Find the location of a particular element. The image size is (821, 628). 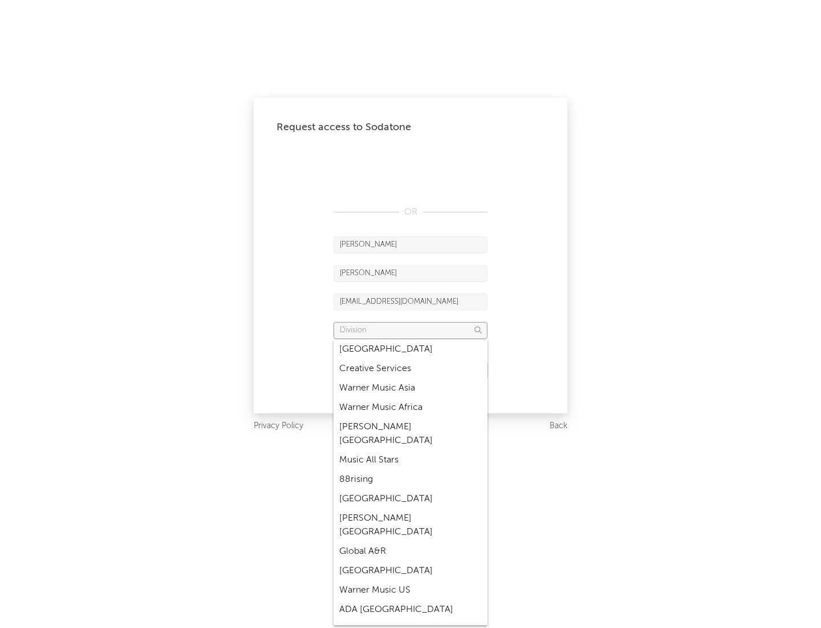

div: Global A&R is located at coordinates (411, 551).